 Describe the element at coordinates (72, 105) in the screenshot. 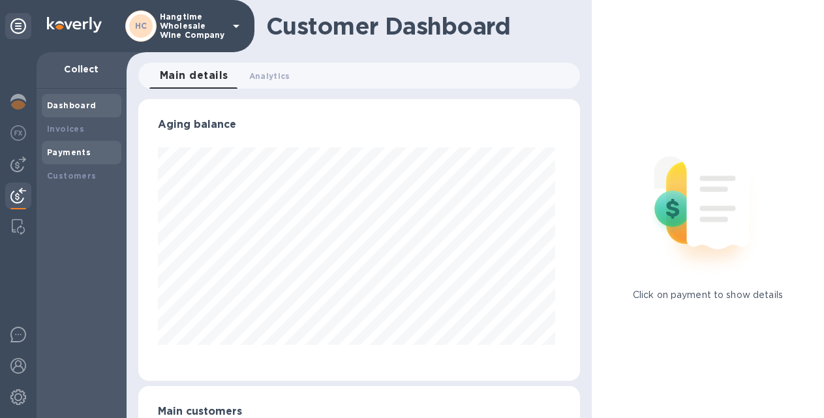

I see `b: Dashboard` at that location.